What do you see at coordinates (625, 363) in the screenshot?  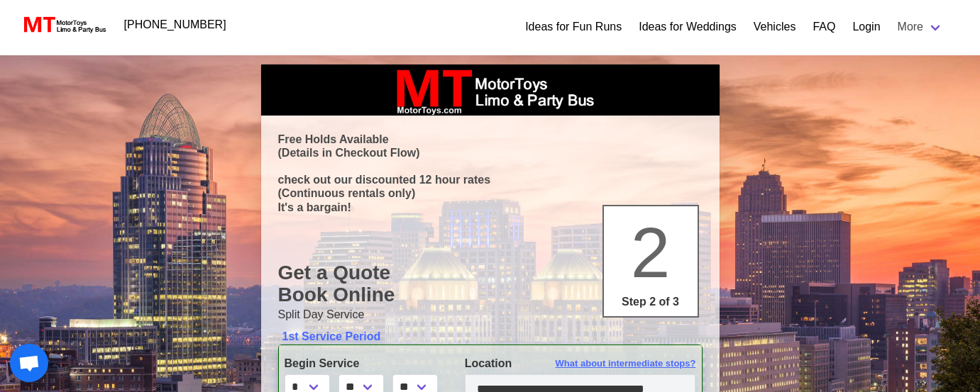 I see `span: What about intermediate stops?` at bounding box center [625, 363].